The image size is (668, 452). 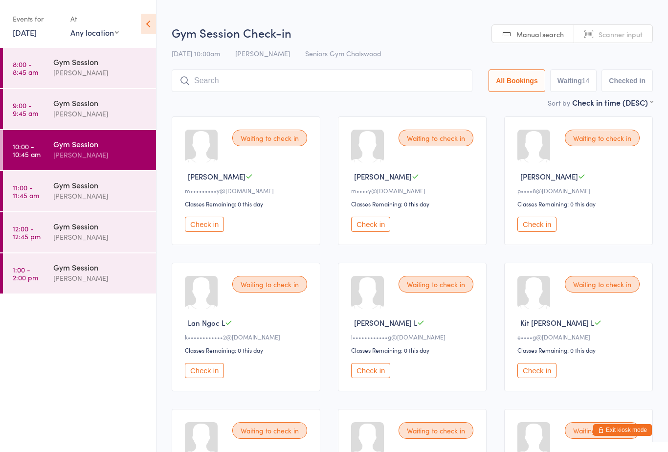 What do you see at coordinates (37, 19) in the screenshot?
I see `div: Events for` at bounding box center [37, 19].